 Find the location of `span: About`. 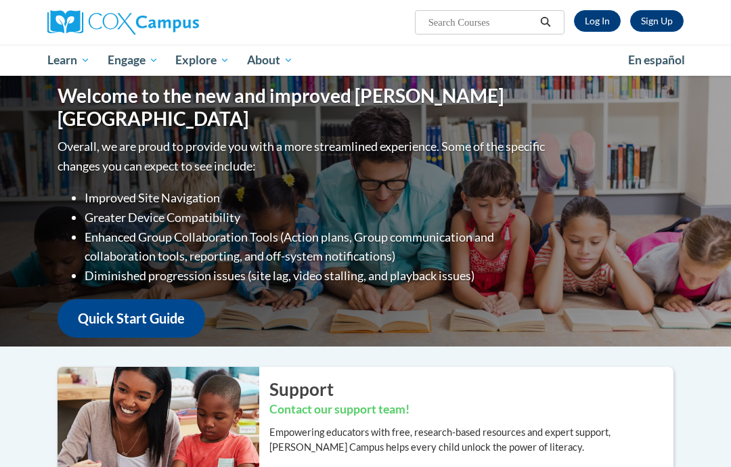

span: About is located at coordinates (270, 60).